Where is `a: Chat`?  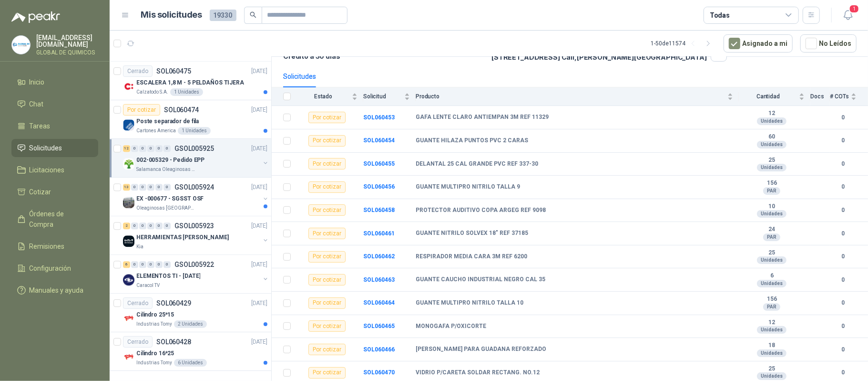
a: Chat is located at coordinates (55, 104).